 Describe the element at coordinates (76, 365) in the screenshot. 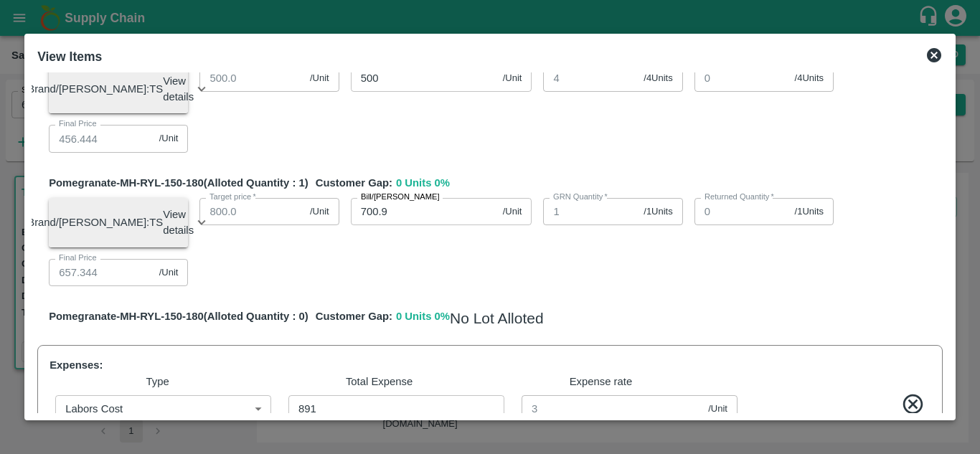

I see `span: Expenses:` at that location.